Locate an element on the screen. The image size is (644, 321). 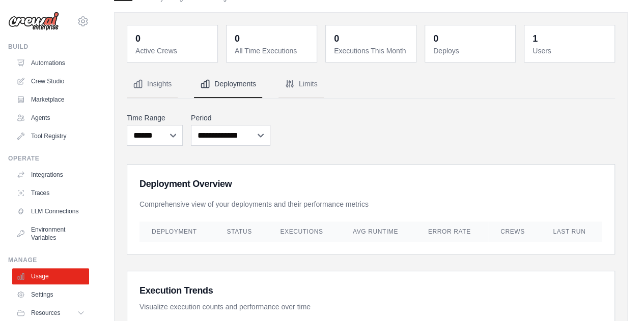
a: Environment Variables is located at coordinates (50, 234).